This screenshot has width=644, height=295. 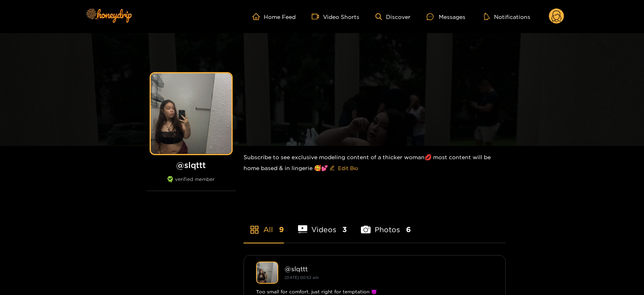 What do you see at coordinates (408, 229) in the screenshot?
I see `span: 6` at bounding box center [408, 229].